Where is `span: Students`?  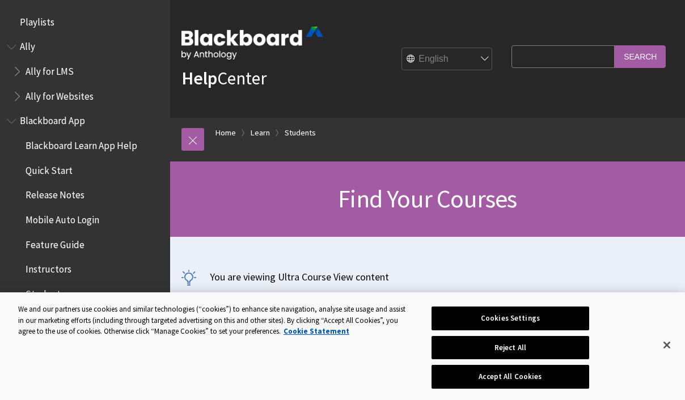 span: Students is located at coordinates (45, 292).